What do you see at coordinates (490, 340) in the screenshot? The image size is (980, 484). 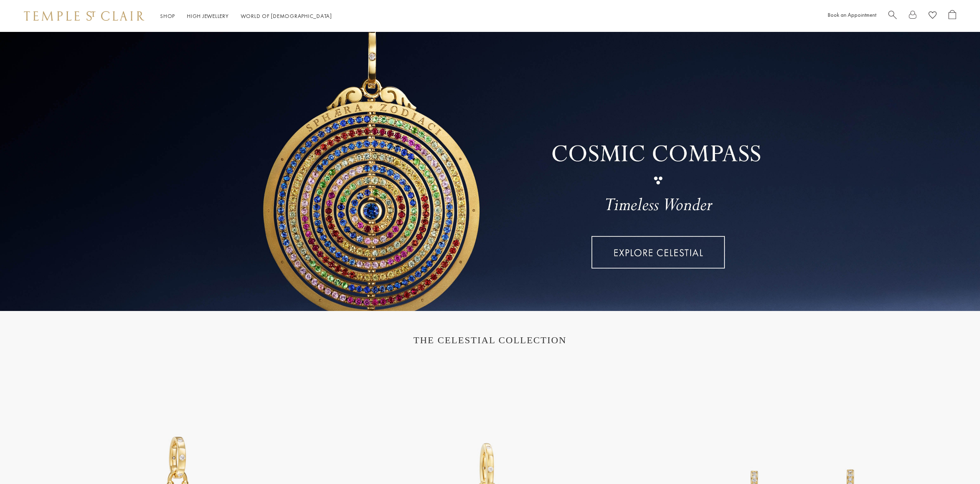 I see `h1: THE CELESTIAL COLLECTION` at bounding box center [490, 340].